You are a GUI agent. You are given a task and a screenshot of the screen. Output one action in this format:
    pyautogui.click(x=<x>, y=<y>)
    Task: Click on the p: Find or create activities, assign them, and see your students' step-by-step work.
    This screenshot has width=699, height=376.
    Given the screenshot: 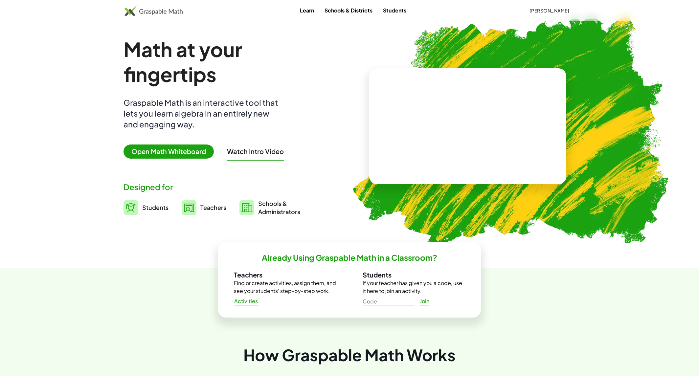 What is the action you would take?
    pyautogui.click(x=285, y=287)
    